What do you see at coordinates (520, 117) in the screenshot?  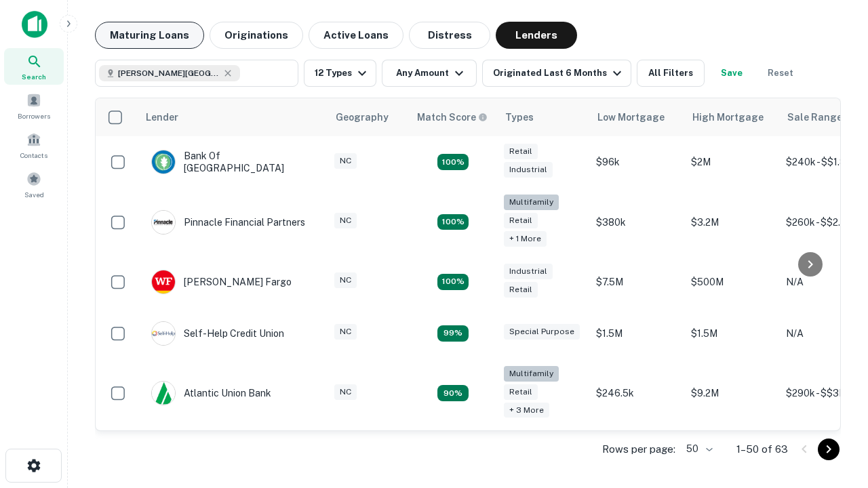 I see `div: Types` at bounding box center [520, 117].